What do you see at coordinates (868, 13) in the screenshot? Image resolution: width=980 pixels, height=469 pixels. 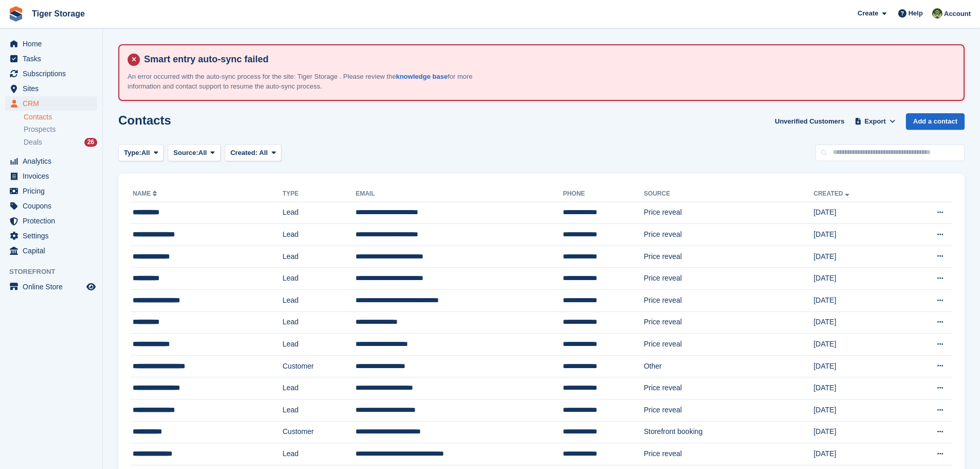 I see `span: Create` at bounding box center [868, 13].